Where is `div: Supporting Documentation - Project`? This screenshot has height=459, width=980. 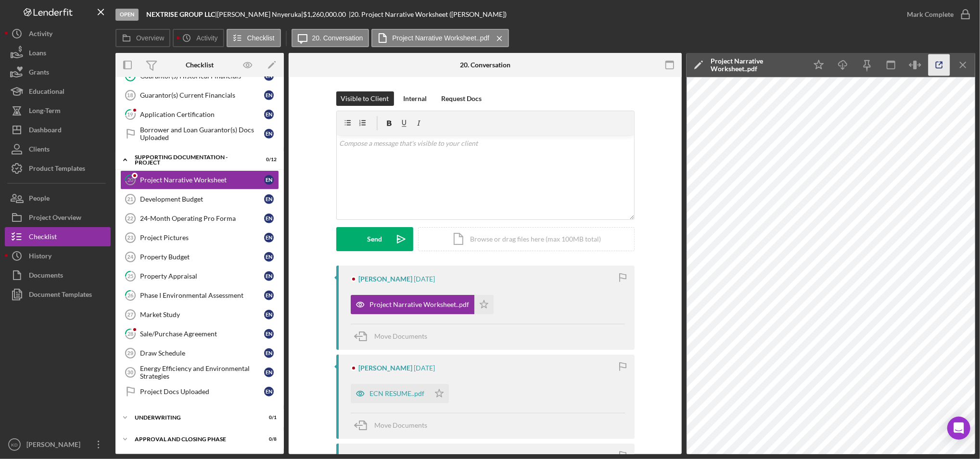 div: Supporting Documentation - Project is located at coordinates (194, 160).